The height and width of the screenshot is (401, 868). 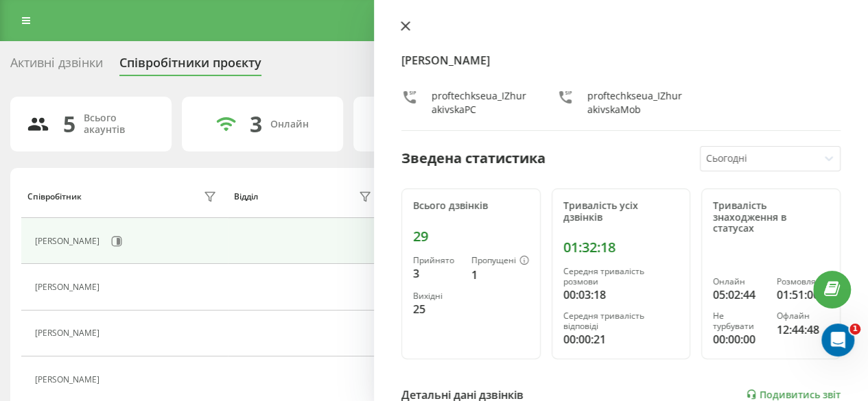 What do you see at coordinates (470, 206) in the screenshot?
I see `div: Всього дзвінків` at bounding box center [470, 206].